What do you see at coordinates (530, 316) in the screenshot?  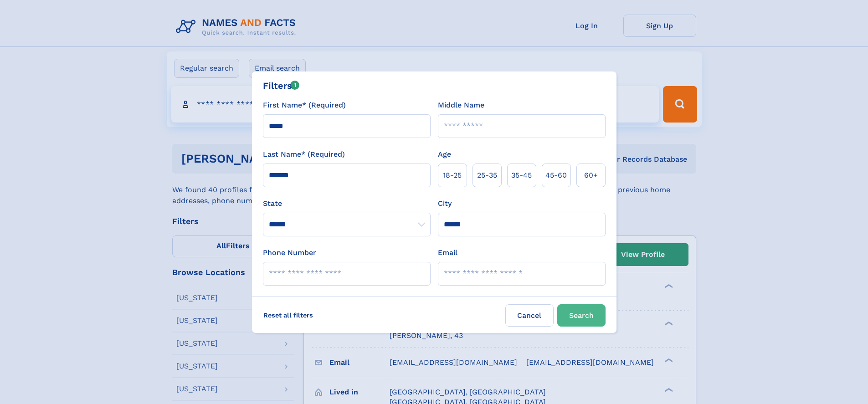 I see `label: Cancel` at bounding box center [530, 316].